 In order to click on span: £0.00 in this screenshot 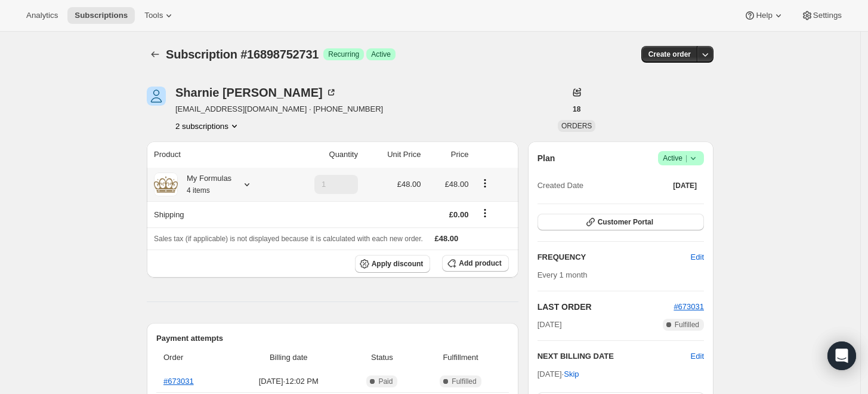, I will do `click(459, 214)`.